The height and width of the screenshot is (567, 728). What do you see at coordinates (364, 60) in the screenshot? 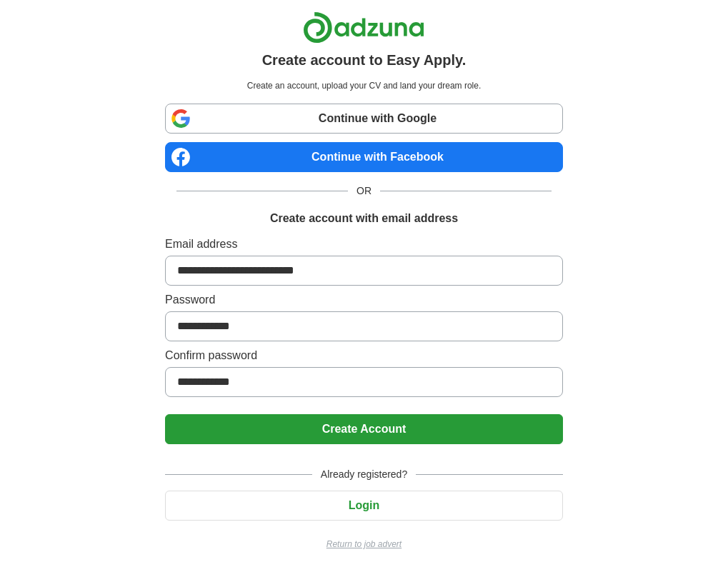
I see `h1: Create account to Easy Apply.` at bounding box center [364, 60].